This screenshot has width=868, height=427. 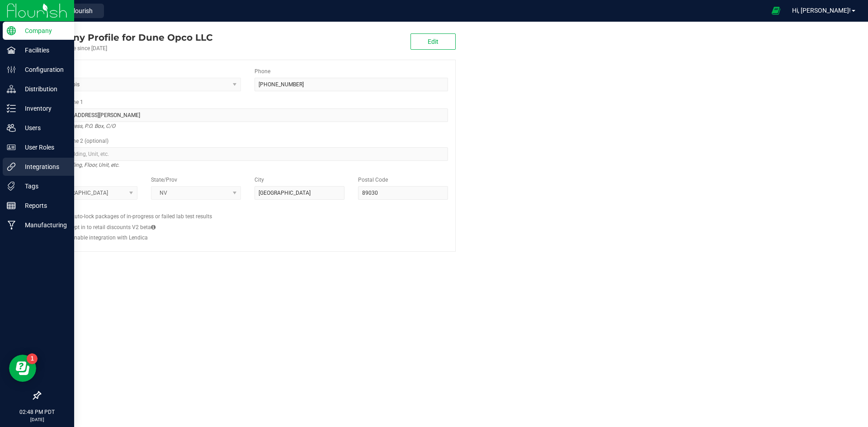 I want to click on span: 1, so click(x=6, y=5).